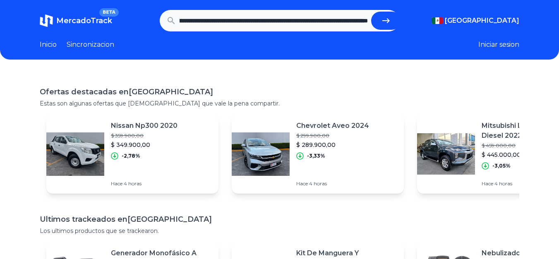 The image size is (559, 259). Describe the element at coordinates (90, 45) in the screenshot. I see `a: Sincronizacion` at that location.